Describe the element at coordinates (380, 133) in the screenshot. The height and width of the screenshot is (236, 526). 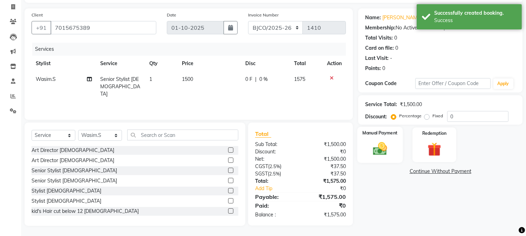
I see `label: Manual Payment` at that location.